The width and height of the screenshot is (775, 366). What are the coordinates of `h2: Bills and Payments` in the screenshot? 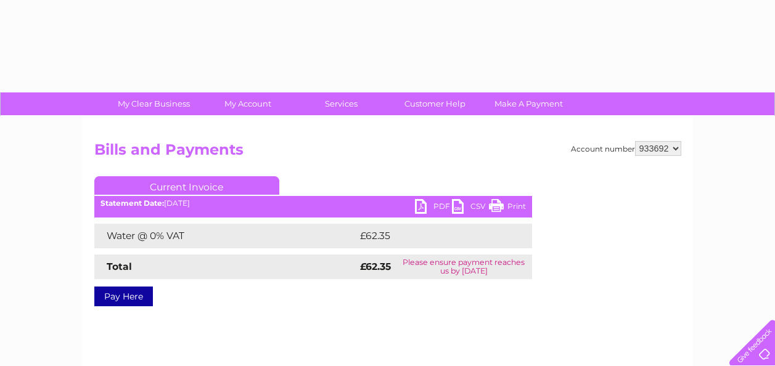 It's located at (388, 153).